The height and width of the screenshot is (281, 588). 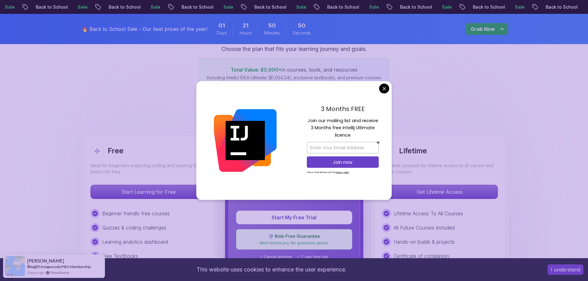 What do you see at coordinates (144, 29) in the screenshot?
I see `p: 🔥 Back to School Sale - Our best prices of the year!` at bounding box center [144, 29].